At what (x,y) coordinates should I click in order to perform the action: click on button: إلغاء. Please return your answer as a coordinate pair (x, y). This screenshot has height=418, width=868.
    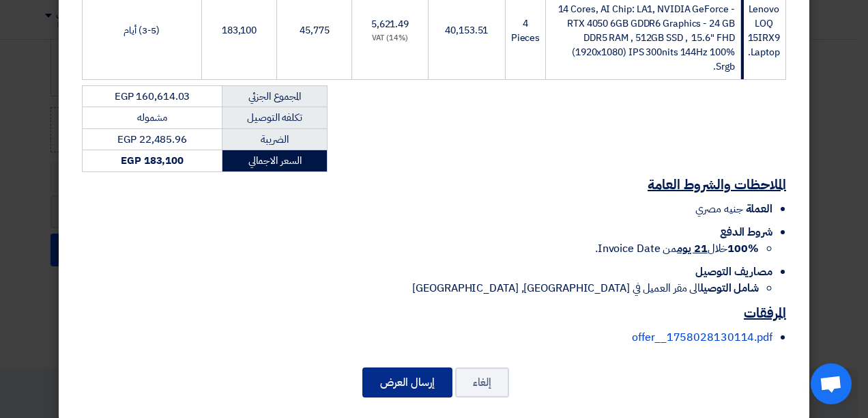
    Looking at the image, I should click on (482, 383).